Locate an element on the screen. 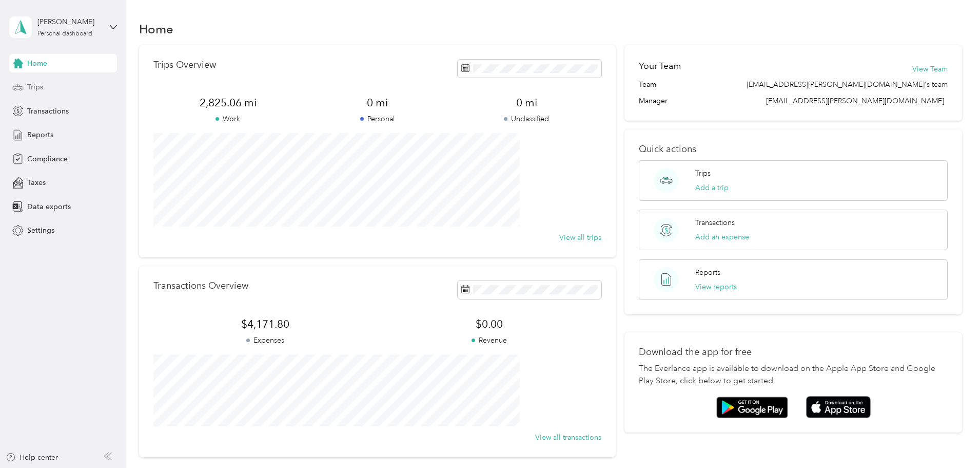  div: Help center is located at coordinates (32, 457).